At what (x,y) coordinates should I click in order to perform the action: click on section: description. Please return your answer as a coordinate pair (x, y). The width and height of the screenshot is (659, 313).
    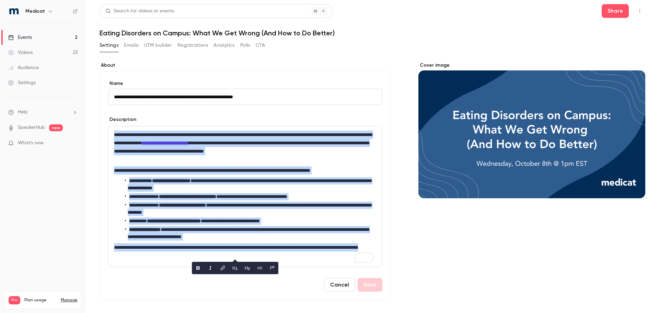
    Looking at the image, I should click on (245, 196).